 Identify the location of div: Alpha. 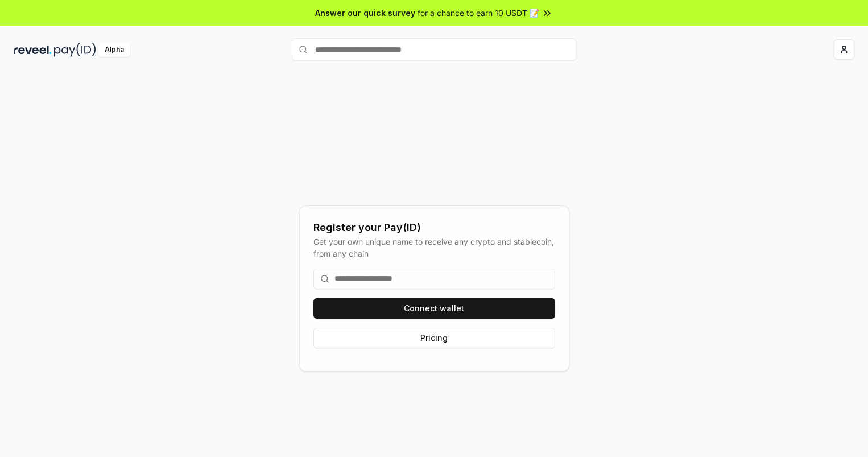
(115, 49).